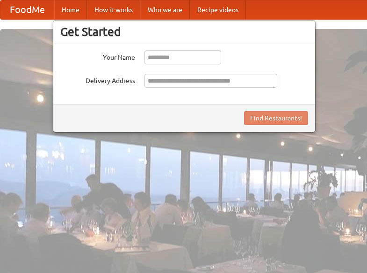  Describe the element at coordinates (27, 10) in the screenshot. I see `a: FoodMe` at that location.